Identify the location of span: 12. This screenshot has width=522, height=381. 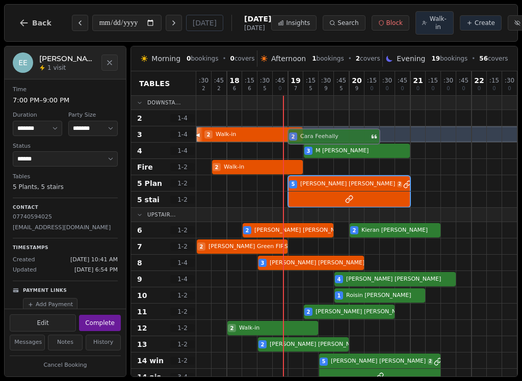
(142, 328).